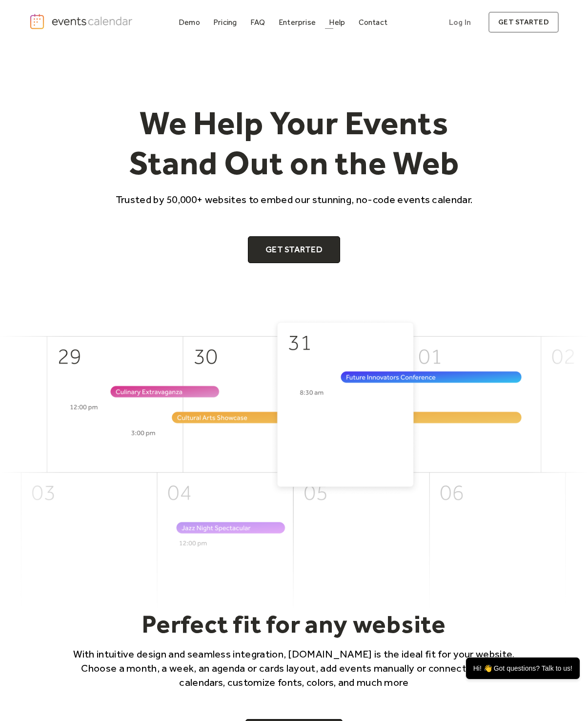 This screenshot has height=721, width=588. What do you see at coordinates (225, 22) in the screenshot?
I see `a: Pricing` at bounding box center [225, 22].